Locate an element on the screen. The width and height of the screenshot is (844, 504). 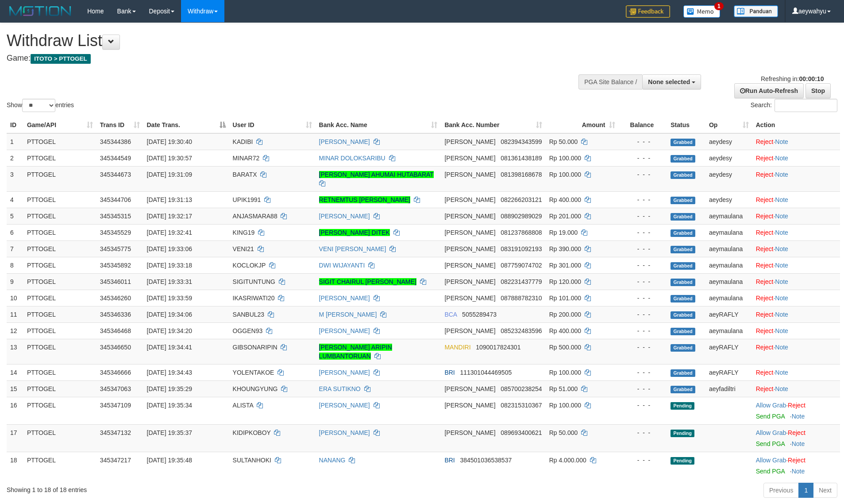
span: Copy 081398168678 to clipboard is located at coordinates (521, 175).